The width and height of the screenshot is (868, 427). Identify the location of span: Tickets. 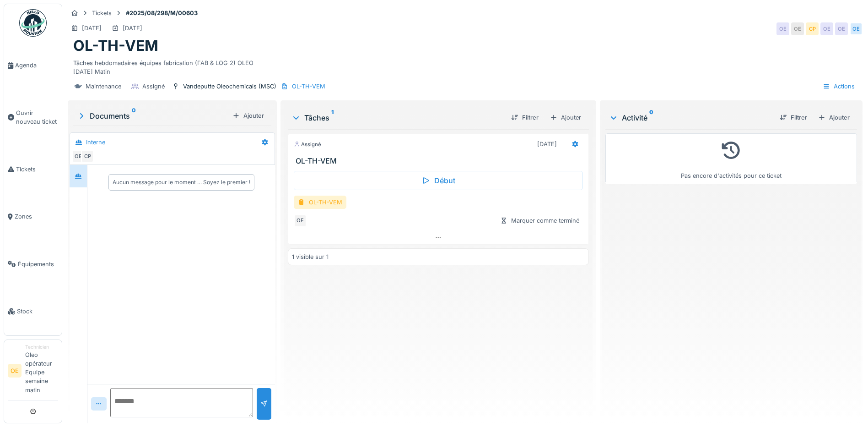
(37, 169).